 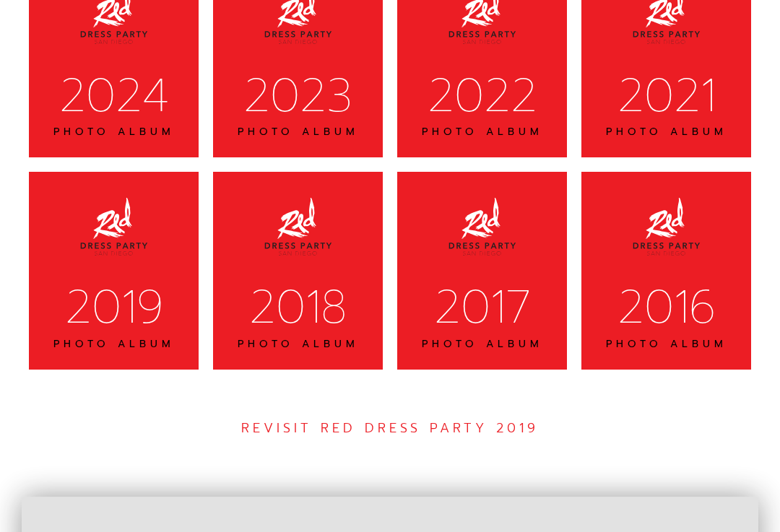 I want to click on div: 2022, so click(x=482, y=95).